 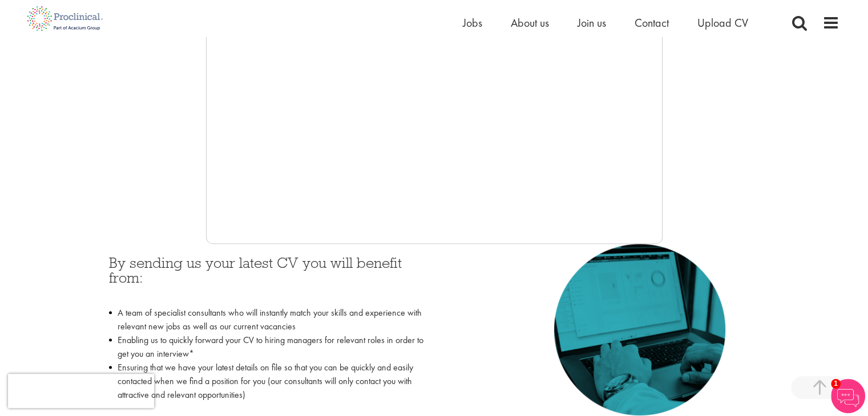 I want to click on span: 1, so click(x=836, y=384).